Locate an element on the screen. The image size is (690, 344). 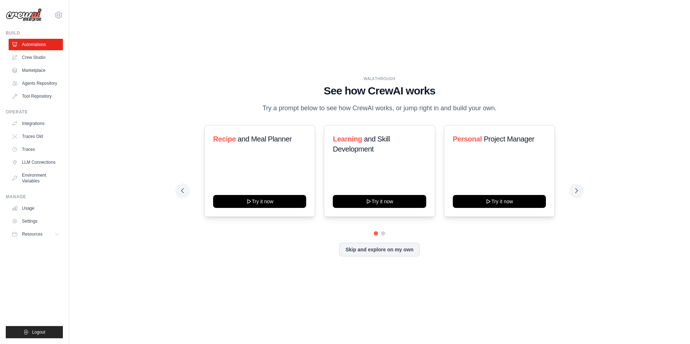
div: Build is located at coordinates (34, 33).